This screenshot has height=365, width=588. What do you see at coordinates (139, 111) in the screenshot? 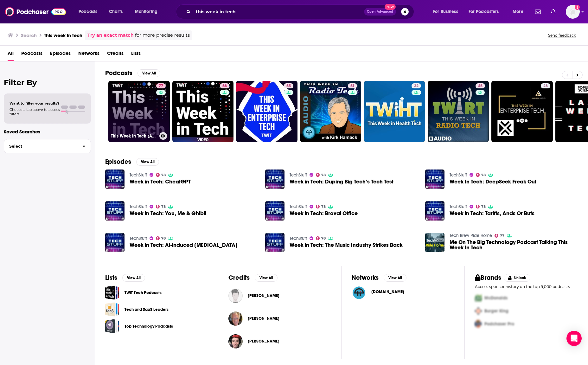
I see `a: 77This Week in Tech (Audio)` at bounding box center [139, 111].